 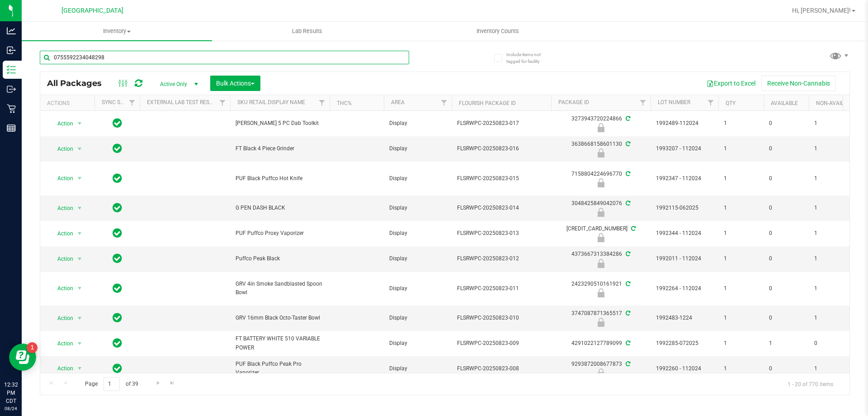 What do you see at coordinates (498, 31) in the screenshot?
I see `span: Inventory Counts` at bounding box center [498, 31].